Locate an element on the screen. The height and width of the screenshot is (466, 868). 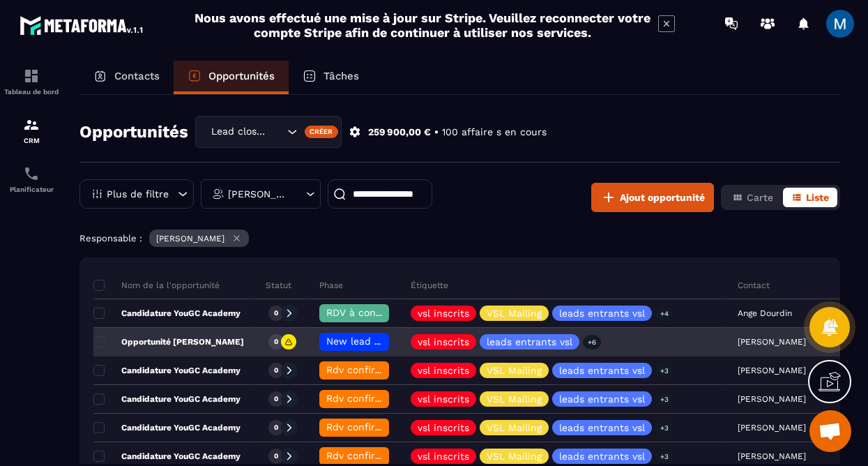
p: Contact is located at coordinates (753, 285).